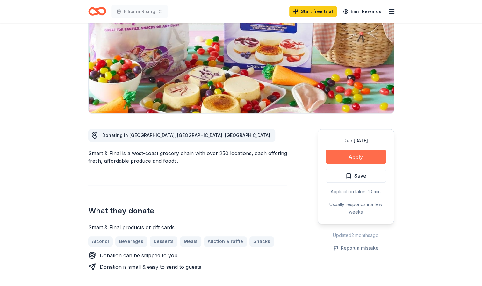 The image size is (482, 286). Describe the element at coordinates (356, 235) in the screenshot. I see `div: Updated 2 months ago` at that location.